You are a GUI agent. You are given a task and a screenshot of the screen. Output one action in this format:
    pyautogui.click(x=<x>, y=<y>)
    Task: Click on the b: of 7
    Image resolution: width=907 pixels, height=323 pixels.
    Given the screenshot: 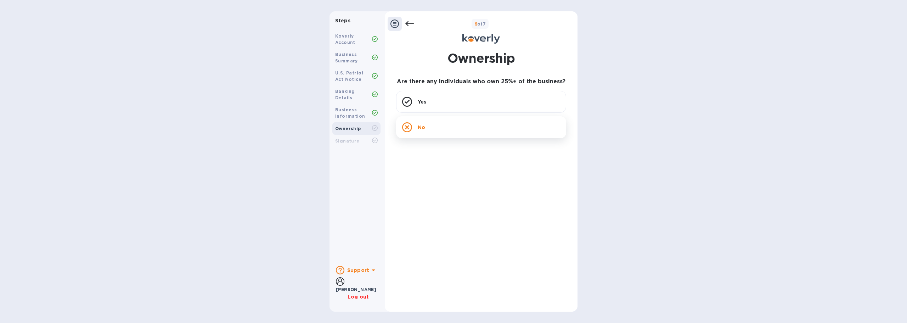 What is the action you would take?
    pyautogui.click(x=480, y=24)
    